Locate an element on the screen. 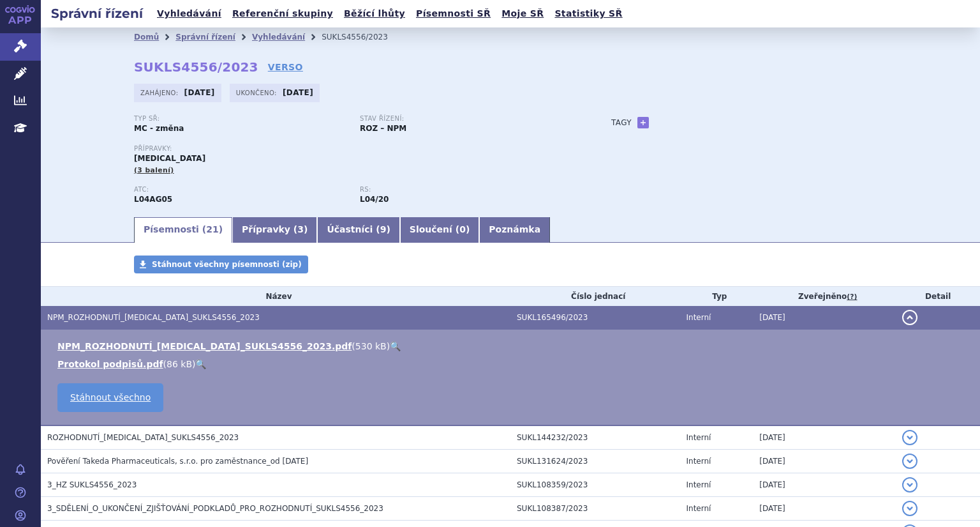 Image resolution: width=980 pixels, height=527 pixels. td: SUKL144232/2023 is located at coordinates (595, 438).